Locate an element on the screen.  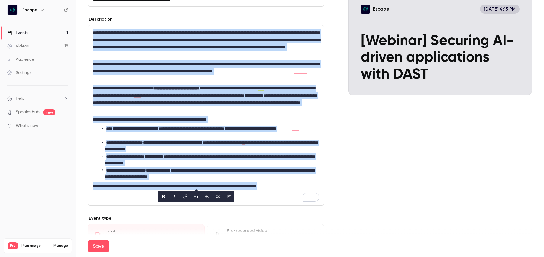
button: blockquote is located at coordinates (229, 197).